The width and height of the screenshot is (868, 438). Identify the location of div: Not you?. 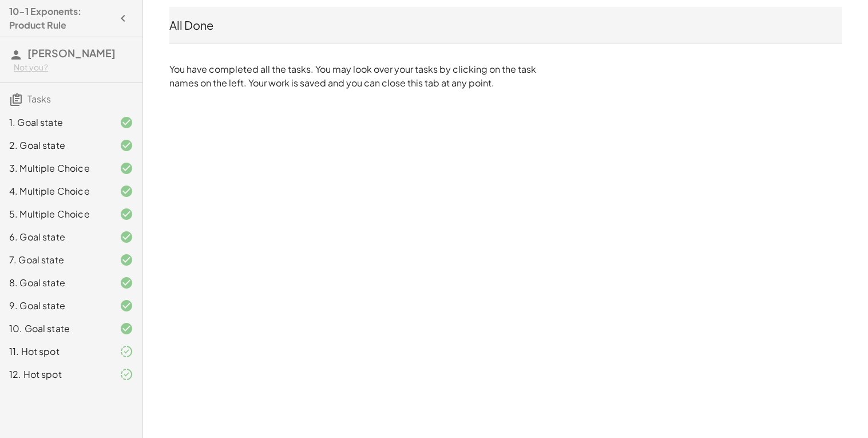
(73, 68).